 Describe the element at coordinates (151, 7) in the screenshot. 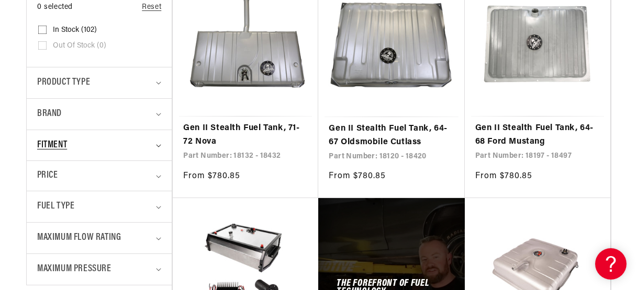

I see `a: Reset` at that location.